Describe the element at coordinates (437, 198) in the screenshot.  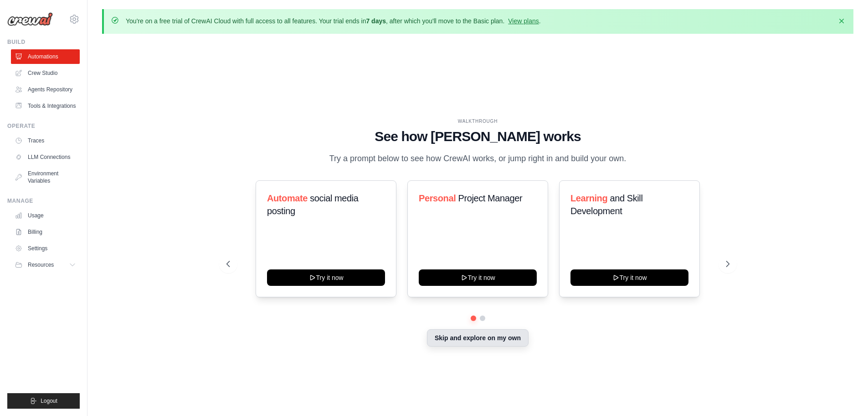
I see `span: Personal` at that location.